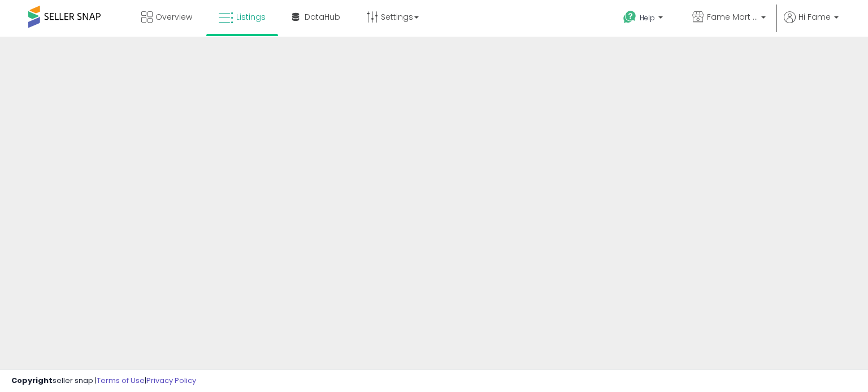 This screenshot has height=392, width=868. What do you see at coordinates (121, 380) in the screenshot?
I see `a: Terms of Use` at bounding box center [121, 380].